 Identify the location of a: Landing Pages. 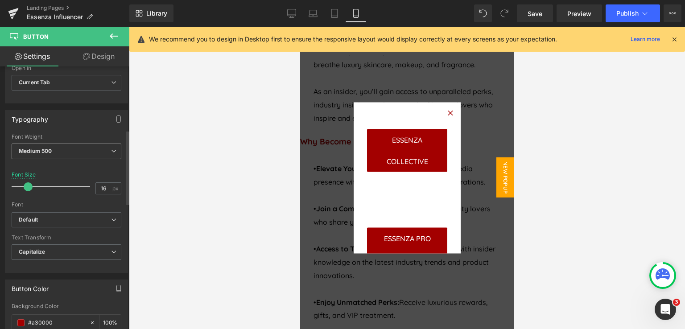
(78, 8).